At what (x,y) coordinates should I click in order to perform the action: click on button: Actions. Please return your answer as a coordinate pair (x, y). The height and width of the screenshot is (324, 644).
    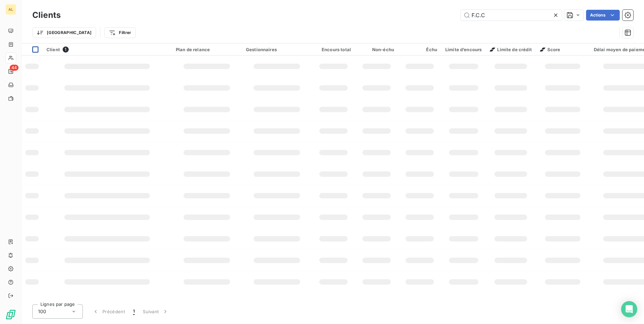
    Looking at the image, I should click on (603, 15).